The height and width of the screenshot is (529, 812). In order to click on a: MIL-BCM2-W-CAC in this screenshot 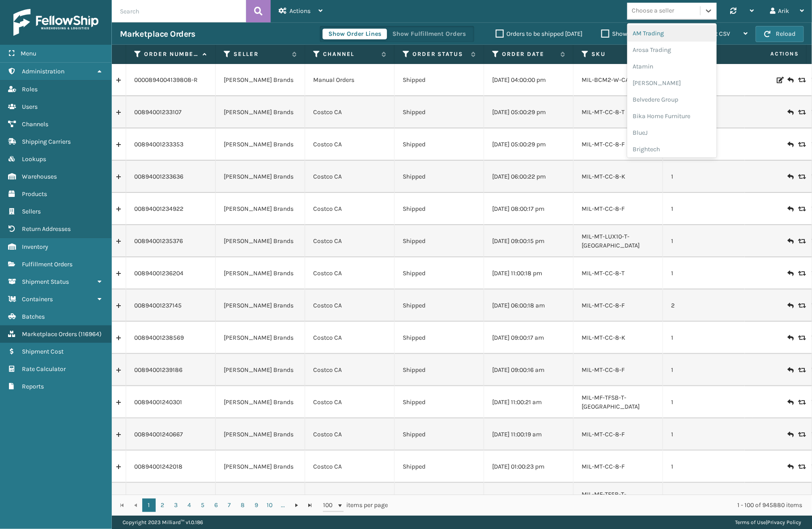, I will do `click(607, 79)`.